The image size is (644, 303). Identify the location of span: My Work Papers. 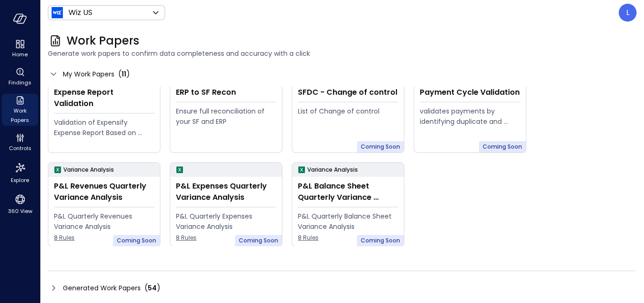
(89, 74).